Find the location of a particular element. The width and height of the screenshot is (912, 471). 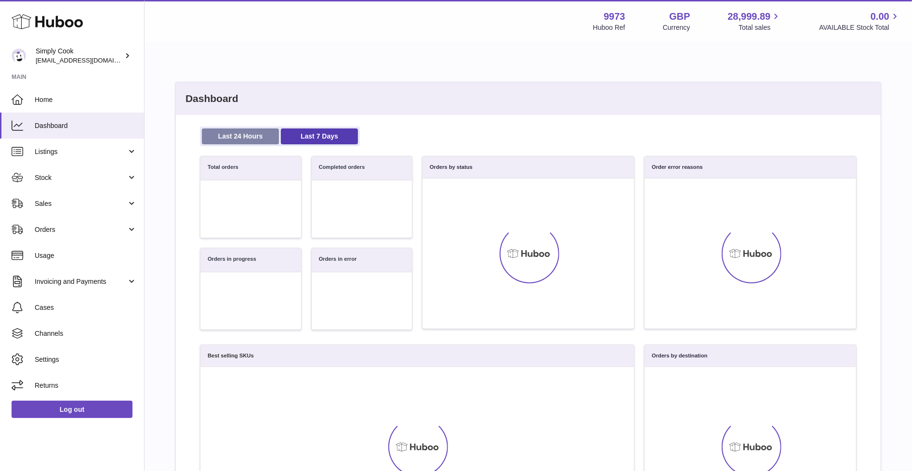

span: Dashboard is located at coordinates (86, 126).